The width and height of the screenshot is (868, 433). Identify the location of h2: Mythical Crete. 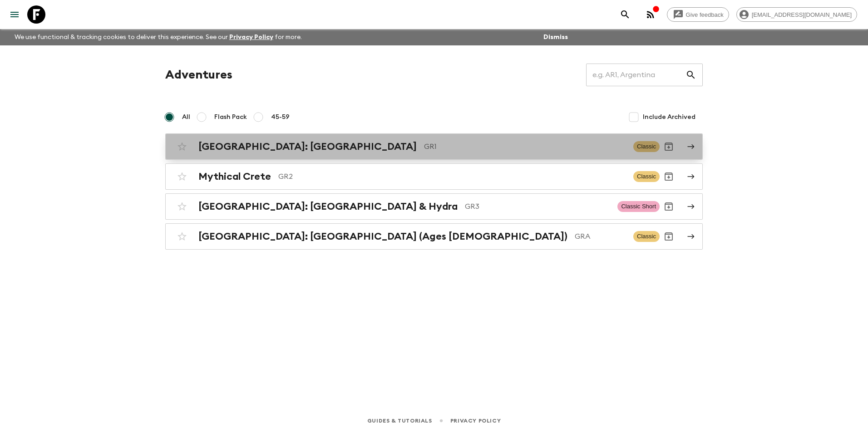
(235, 176).